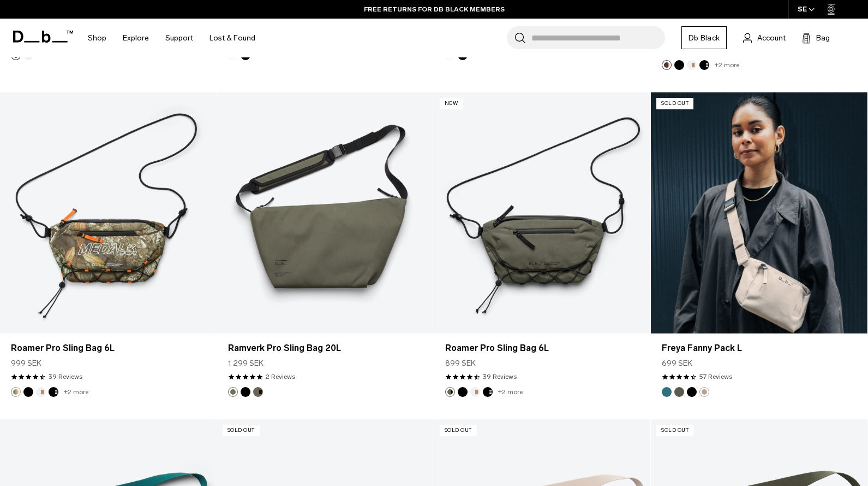  I want to click on a: Freya Fanny Pack L, so click(760, 348).